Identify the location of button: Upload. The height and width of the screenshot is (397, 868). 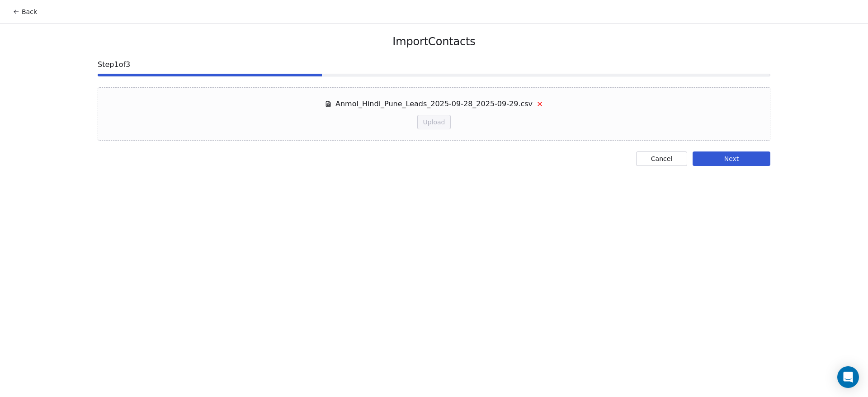
(434, 122).